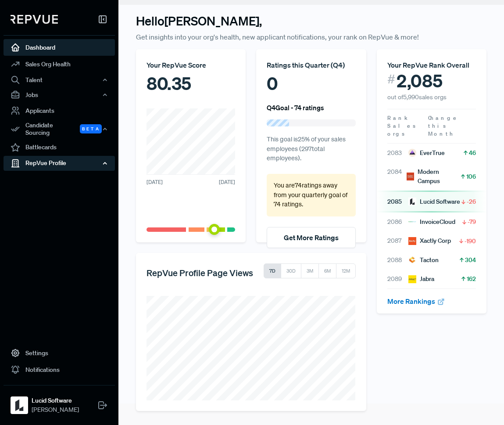 Image resolution: width=504 pixels, height=425 pixels. What do you see at coordinates (59, 129) in the screenshot?
I see `div: Candidate Sourcing` at bounding box center [59, 129].